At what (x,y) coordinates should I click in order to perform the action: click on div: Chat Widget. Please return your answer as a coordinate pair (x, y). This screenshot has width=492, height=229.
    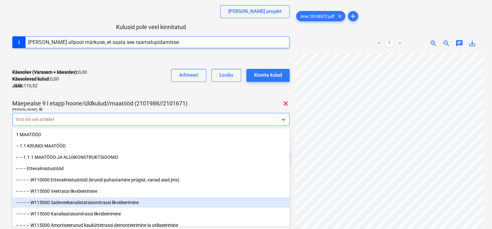
    Looking at the image, I should click on (476, 213).